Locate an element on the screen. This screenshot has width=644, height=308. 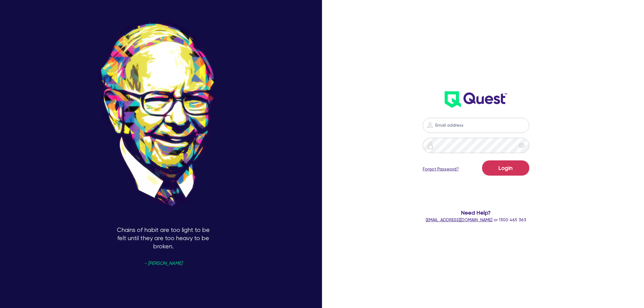
button: Login is located at coordinates (506, 168).